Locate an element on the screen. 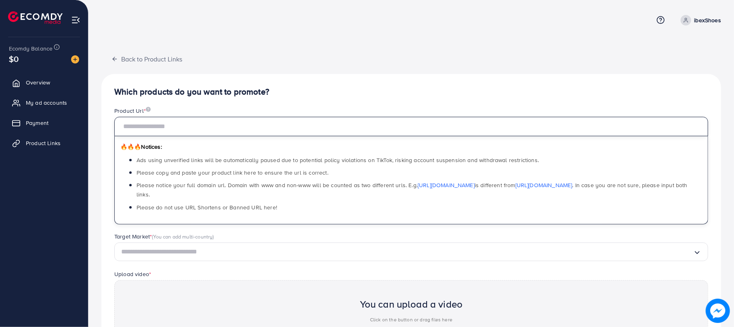 Image resolution: width=734 pixels, height=327 pixels. label: Target Market is located at coordinates (164, 236).